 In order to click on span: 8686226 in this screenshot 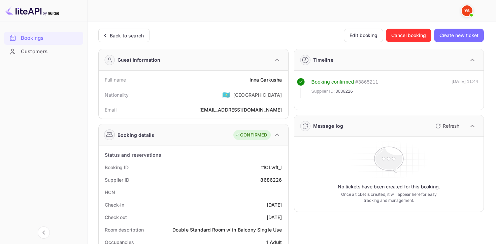, I will do `click(344, 91)`.